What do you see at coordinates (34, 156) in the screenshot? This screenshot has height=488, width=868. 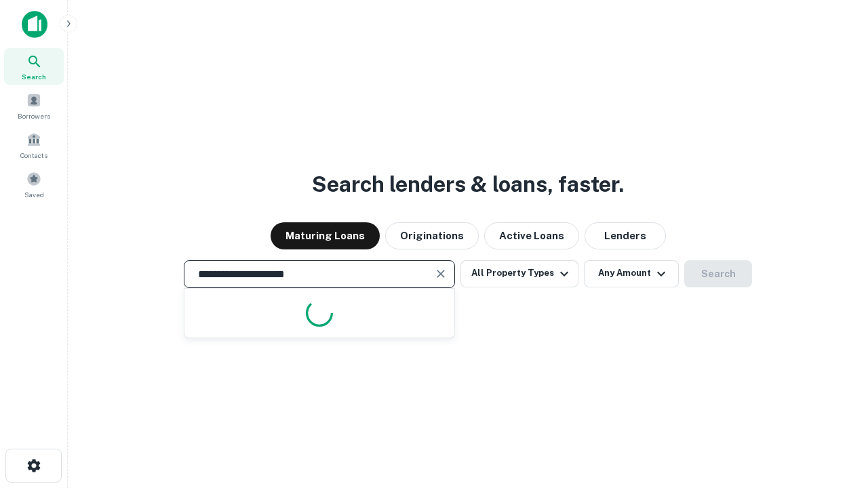 I see `span: Contacts` at bounding box center [34, 156].